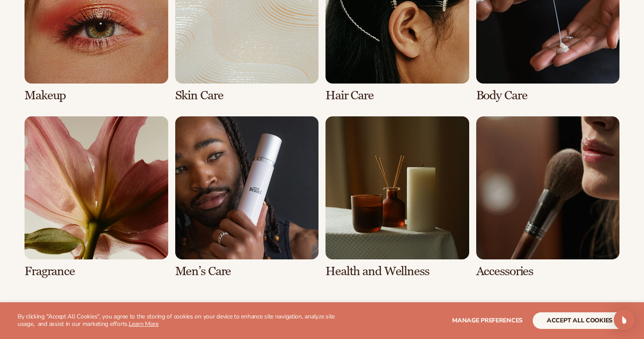 Image resolution: width=644 pixels, height=339 pixels. I want to click on div: 5 / 8, so click(96, 197).